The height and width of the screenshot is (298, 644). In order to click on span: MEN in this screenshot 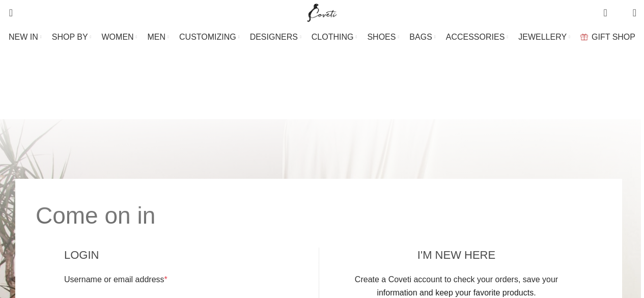, I will do `click(157, 36)`.